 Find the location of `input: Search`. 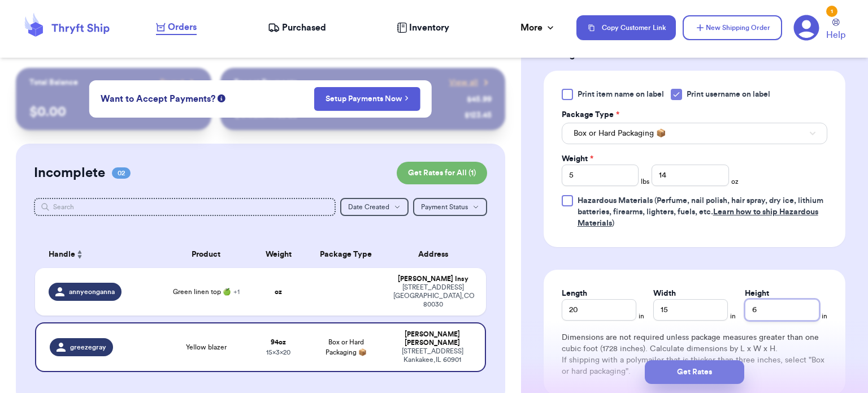

input: Search is located at coordinates (184, 207).